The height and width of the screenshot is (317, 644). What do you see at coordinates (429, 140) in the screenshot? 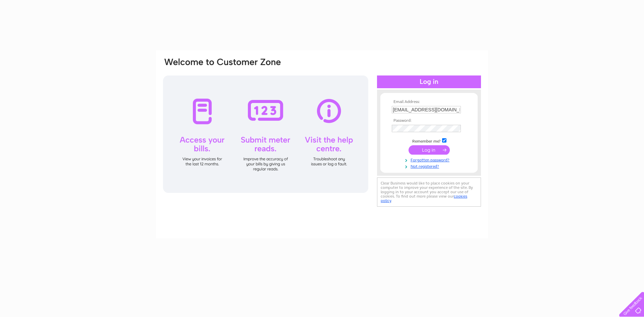
I see `td: Remember me?` at bounding box center [429, 140].